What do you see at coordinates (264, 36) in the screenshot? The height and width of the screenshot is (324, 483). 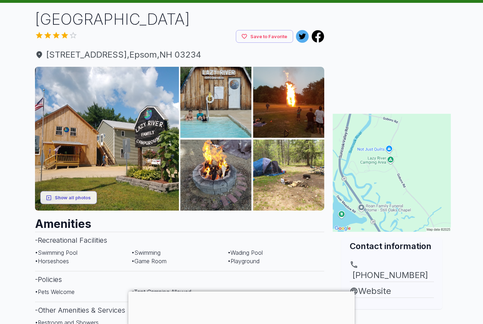 I see `button: Save to Favorite` at bounding box center [264, 36].